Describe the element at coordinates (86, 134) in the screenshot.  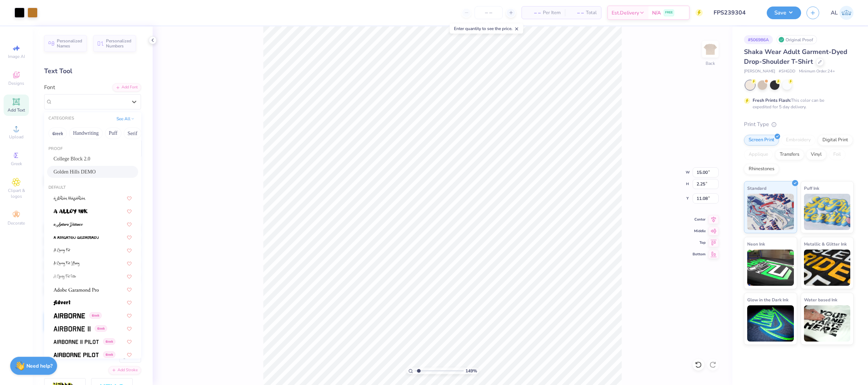
I see `button: Handwriting` at that location.